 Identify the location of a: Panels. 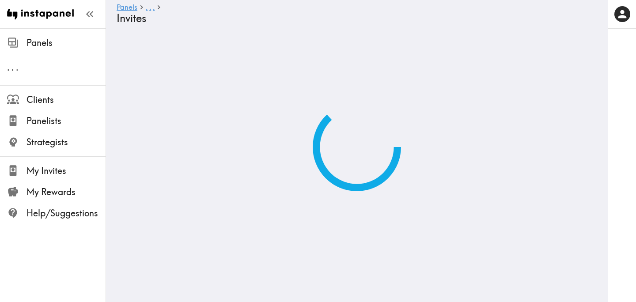
(127, 8).